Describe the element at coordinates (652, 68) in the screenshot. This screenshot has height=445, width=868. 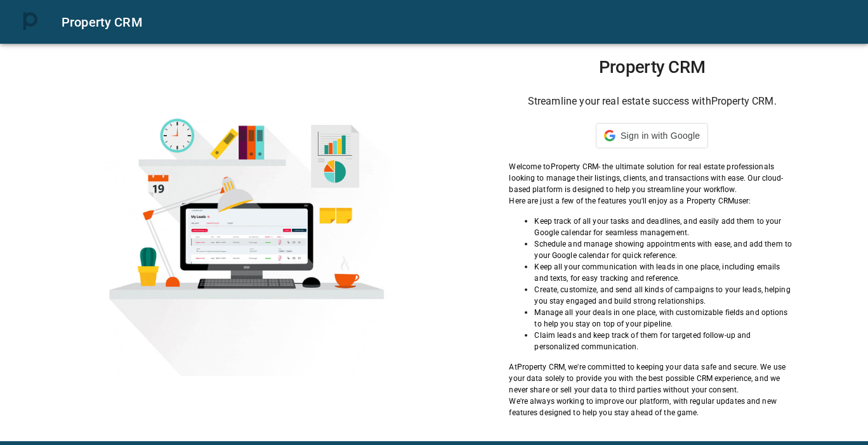
I see `h1: Property CRM` at that location.